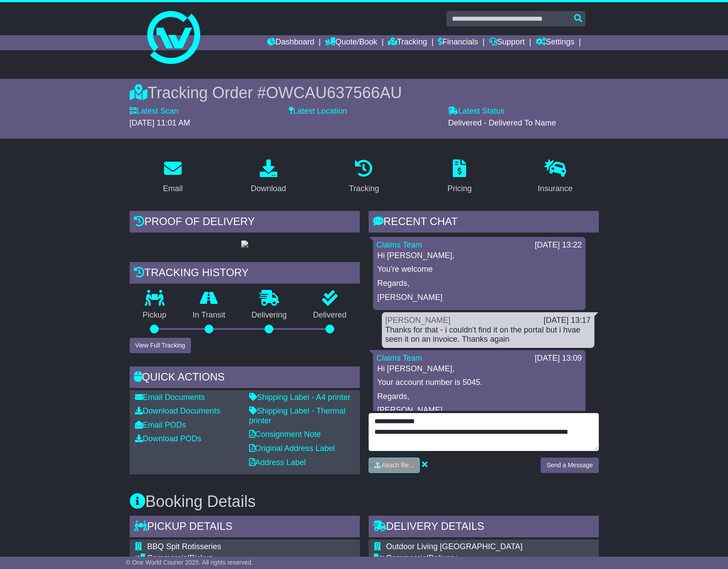 The height and width of the screenshot is (569, 728). Describe the element at coordinates (172, 177) in the screenshot. I see `a: Email` at that location.